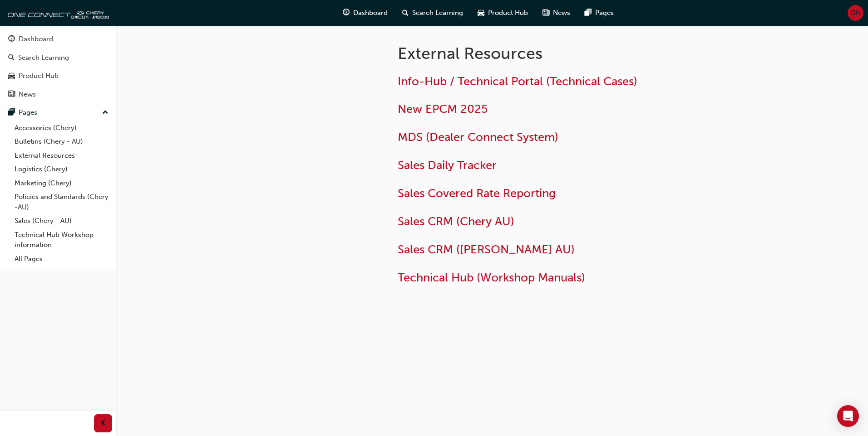  I want to click on a: External Resources, so click(61, 156).